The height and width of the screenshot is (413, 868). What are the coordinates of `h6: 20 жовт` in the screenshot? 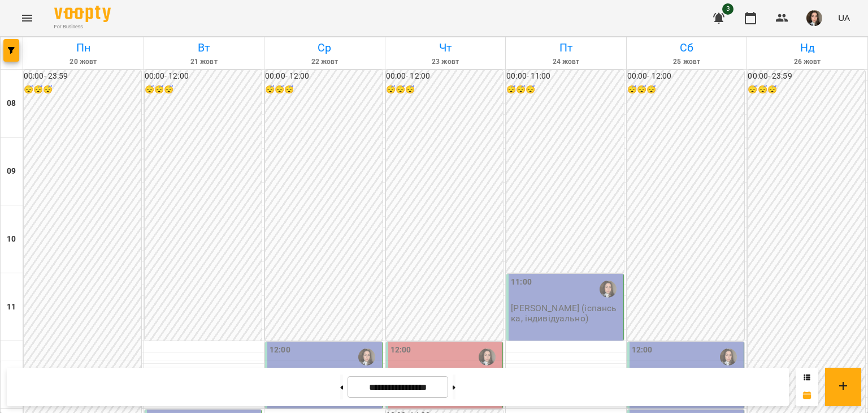 It's located at (83, 62).